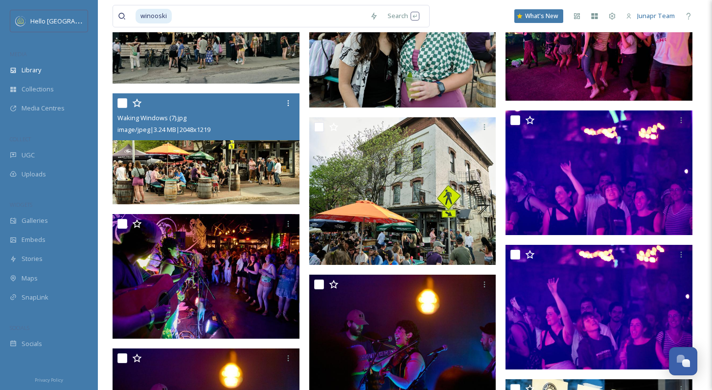  What do you see at coordinates (683, 362) in the screenshot?
I see `button: Open Chat` at bounding box center [683, 362].